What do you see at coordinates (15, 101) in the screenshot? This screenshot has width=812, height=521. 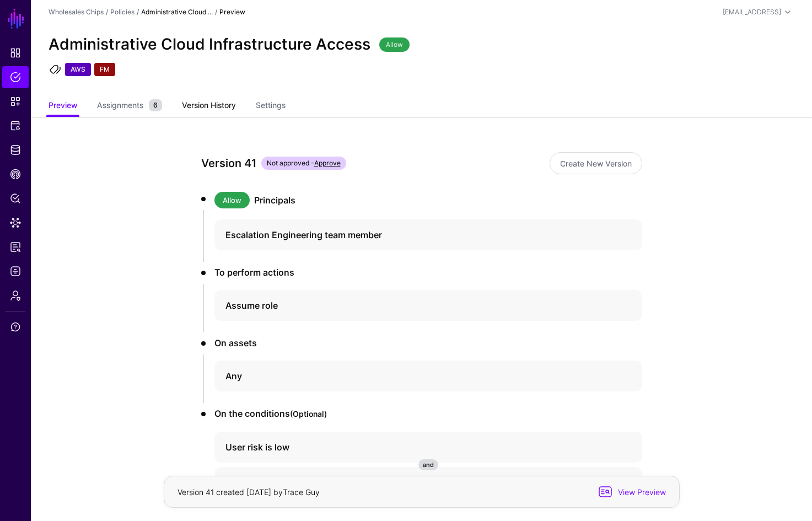 I see `span: Snippets` at bounding box center [15, 101].